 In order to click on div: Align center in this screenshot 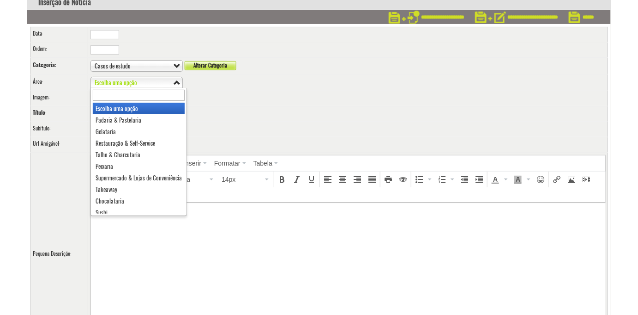, I will do `click(343, 179)`.